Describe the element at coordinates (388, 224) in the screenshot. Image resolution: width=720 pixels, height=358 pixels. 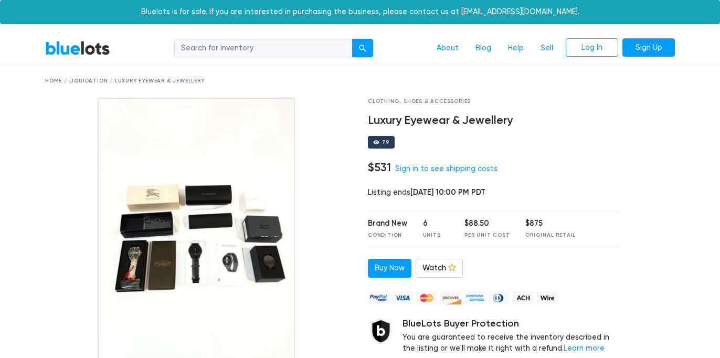
I see `div: Brand New` at that location.